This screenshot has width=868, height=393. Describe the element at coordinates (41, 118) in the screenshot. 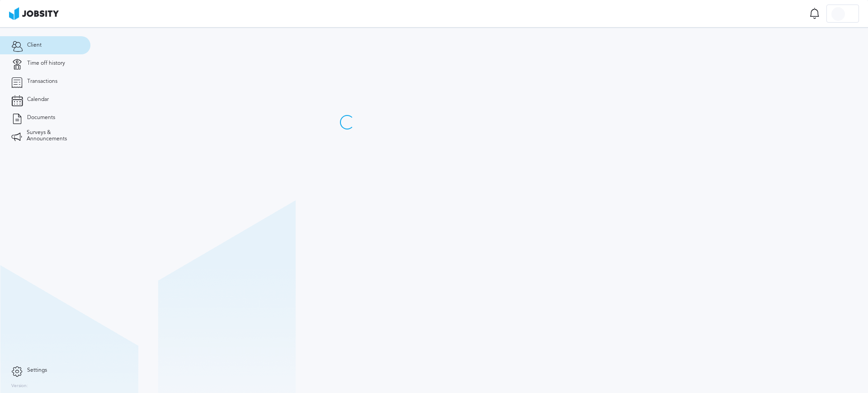

I see `span: Documents` at that location.